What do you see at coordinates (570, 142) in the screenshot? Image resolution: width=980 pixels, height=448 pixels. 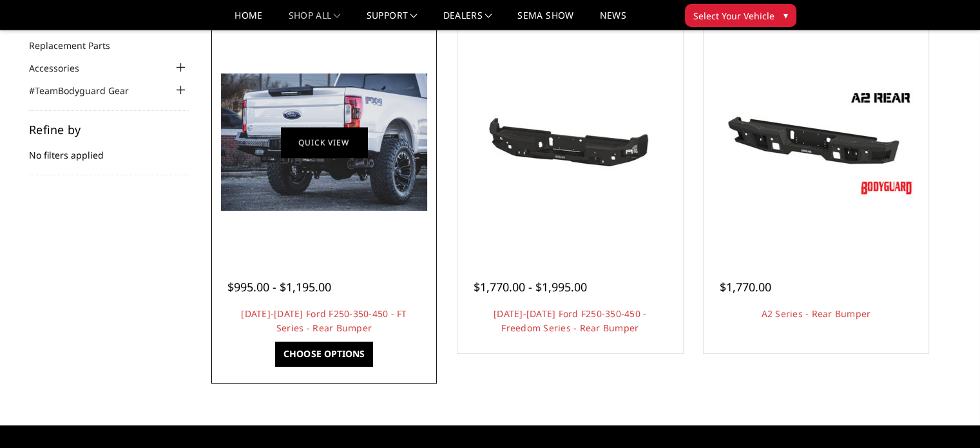 I see `img: 2017-2022 Ford F250-350-450 - Freedom Series - Rear Bumper` at bounding box center [570, 142].